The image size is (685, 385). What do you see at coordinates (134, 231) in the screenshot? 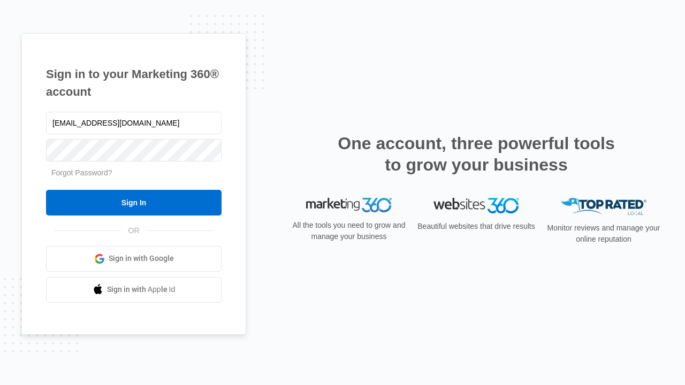
I see `span: OR` at bounding box center [134, 231].